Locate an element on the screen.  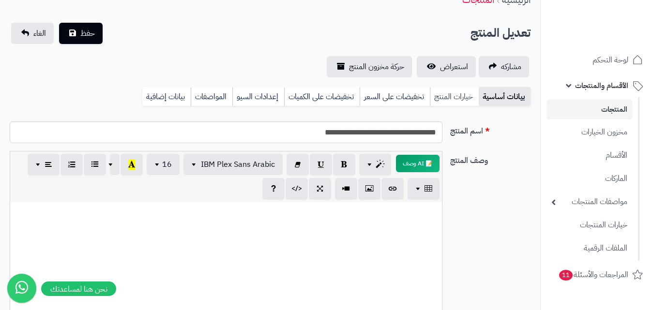
a: المراجعات والأسئلة11 is located at coordinates (598, 275).